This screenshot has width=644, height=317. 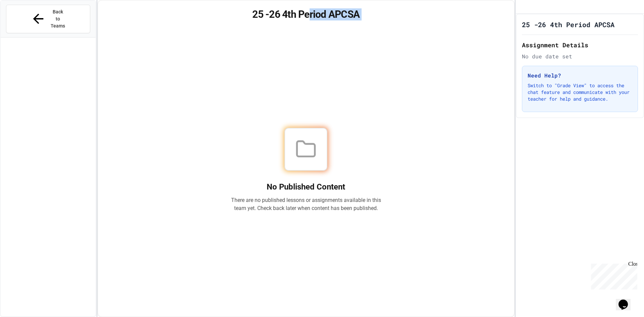 What do you see at coordinates (580, 56) in the screenshot?
I see `div: No due date set` at bounding box center [580, 56].